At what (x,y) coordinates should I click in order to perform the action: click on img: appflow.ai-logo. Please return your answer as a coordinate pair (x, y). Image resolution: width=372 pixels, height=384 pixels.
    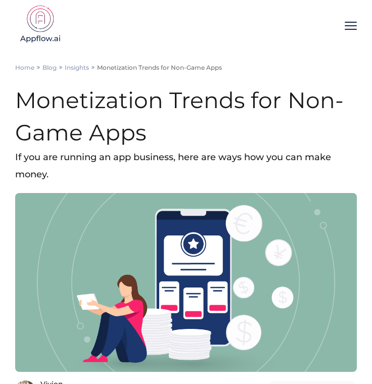
    Looking at the image, I should click on (40, 25).